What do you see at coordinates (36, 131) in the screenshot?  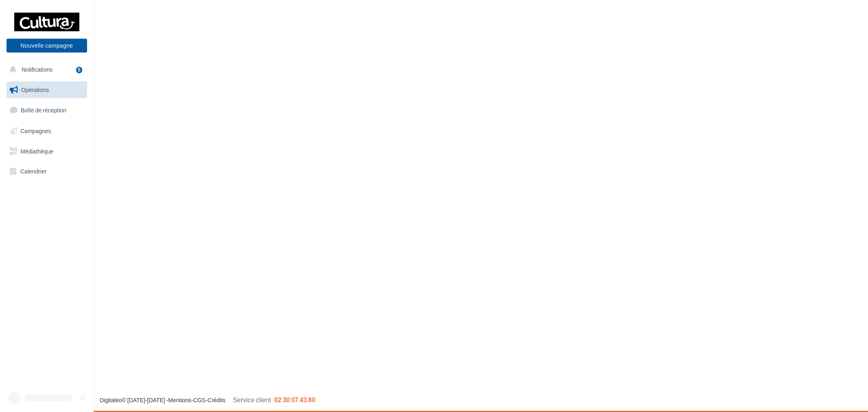 I see `span: Campagnes` at bounding box center [36, 131].